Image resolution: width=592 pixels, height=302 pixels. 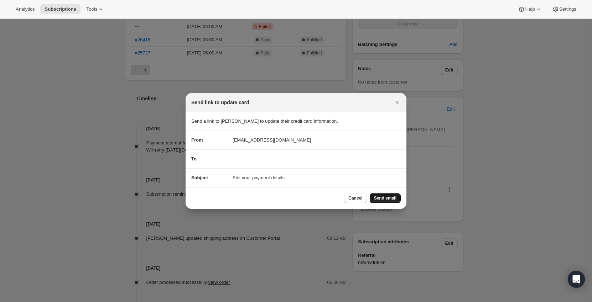 What do you see at coordinates (259, 178) in the screenshot?
I see `span: Edit your payment details` at bounding box center [259, 178].